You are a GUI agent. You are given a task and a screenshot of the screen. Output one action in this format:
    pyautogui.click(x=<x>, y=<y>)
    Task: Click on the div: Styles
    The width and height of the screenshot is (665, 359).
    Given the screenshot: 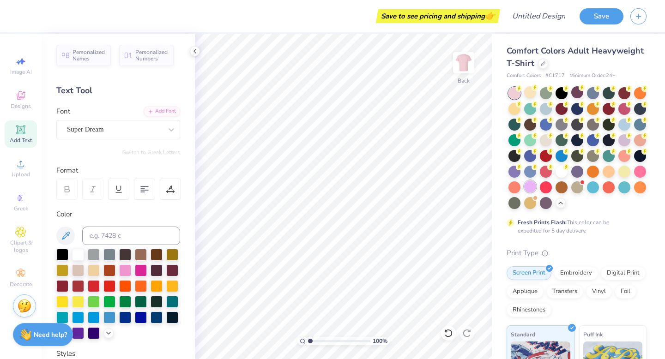 What is the action you would take?
    pyautogui.click(x=118, y=354)
    